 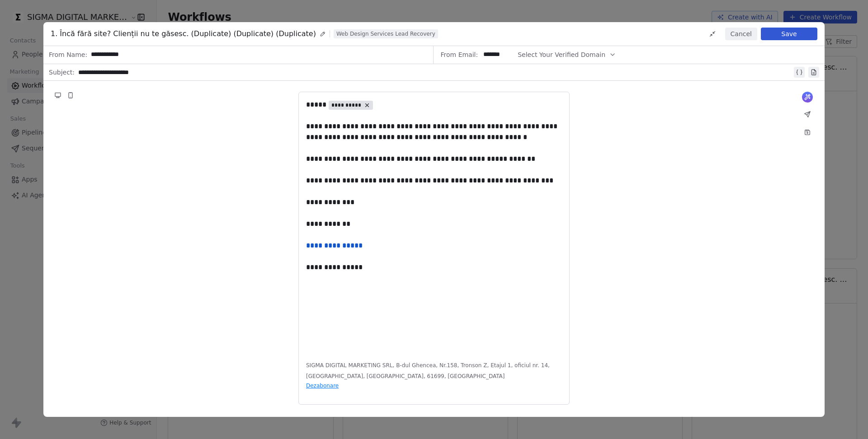 I want to click on button: Save, so click(x=789, y=34).